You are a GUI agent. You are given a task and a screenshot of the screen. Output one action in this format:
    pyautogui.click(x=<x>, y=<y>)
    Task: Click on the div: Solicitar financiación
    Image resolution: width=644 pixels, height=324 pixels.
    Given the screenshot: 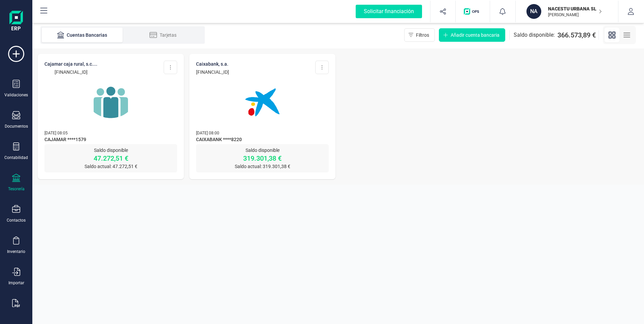 What is the action you would take?
    pyautogui.click(x=389, y=11)
    